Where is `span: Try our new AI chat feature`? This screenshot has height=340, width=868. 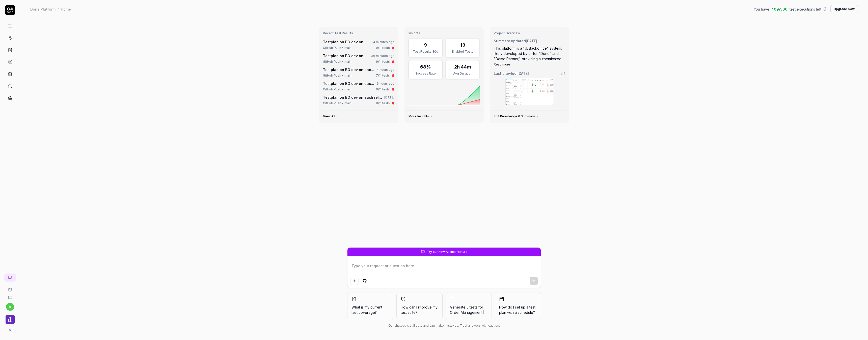 span: Try our new AI chat feature is located at coordinates (447, 252).